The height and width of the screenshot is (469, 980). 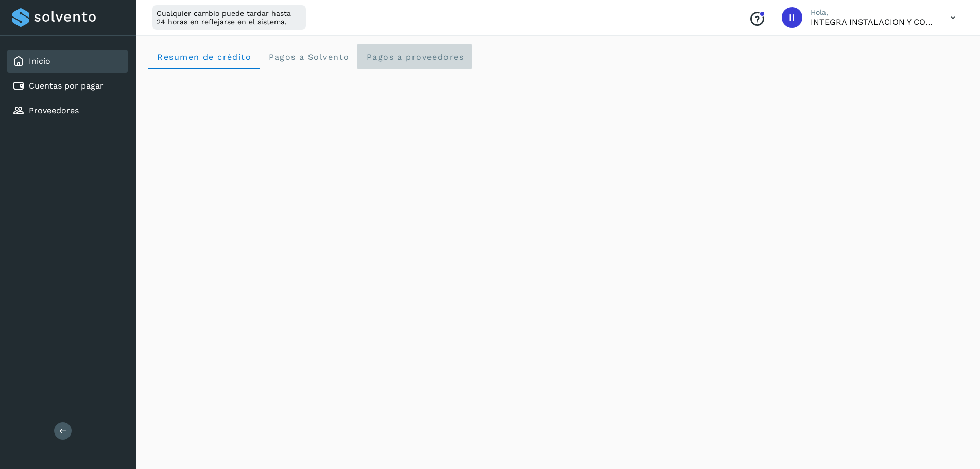 What do you see at coordinates (414, 57) in the screenshot?
I see `span: Pagos a proveedores` at bounding box center [414, 57].